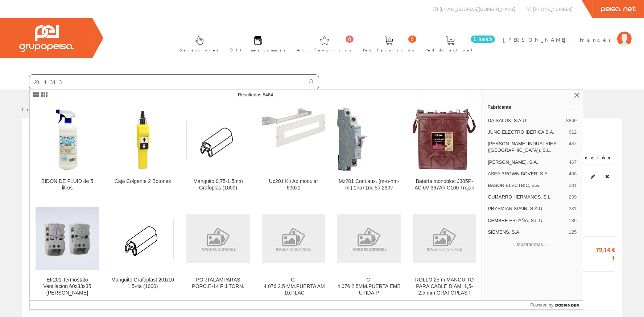 This screenshot has height=317, width=644. What do you see at coordinates (218, 150) in the screenshot?
I see `a: Manguito 0.75-1.5mm Grafoplas (1000) Manguito 0.75-1.5mm Grafoplas (1000)` at bounding box center [218, 150].